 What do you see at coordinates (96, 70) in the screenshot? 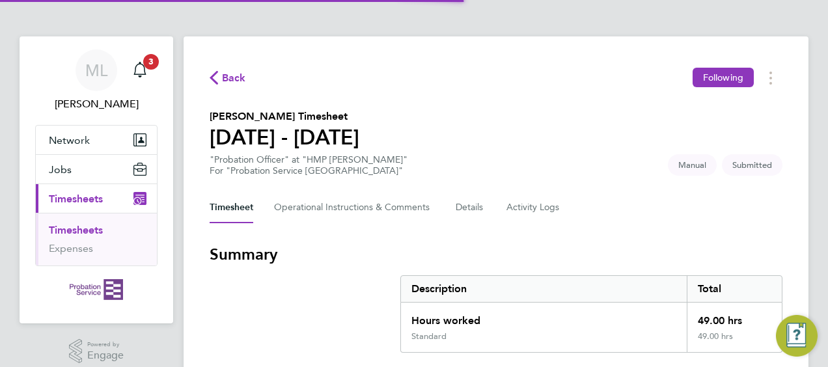
I see `span: ML` at bounding box center [96, 70].